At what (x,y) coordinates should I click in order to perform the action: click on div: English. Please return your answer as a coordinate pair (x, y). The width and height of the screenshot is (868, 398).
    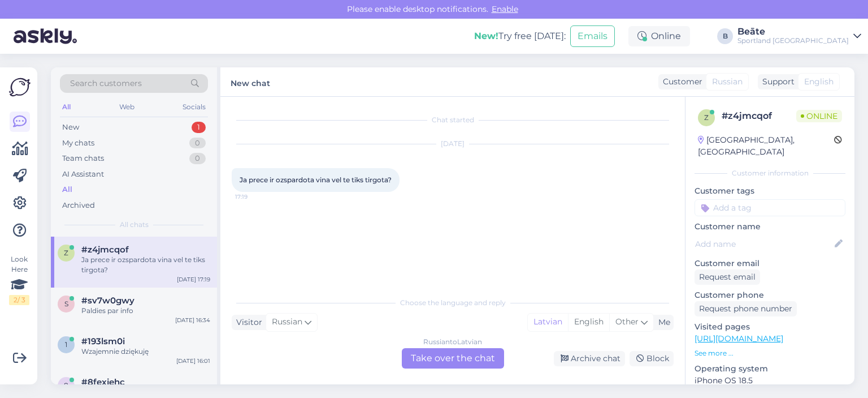
    Looking at the image, I should click on (589, 322).